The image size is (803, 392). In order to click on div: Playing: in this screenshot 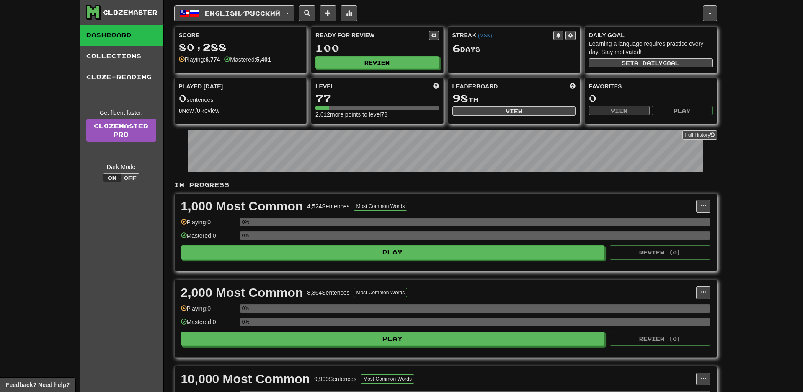, I will do `click(199, 59)`.